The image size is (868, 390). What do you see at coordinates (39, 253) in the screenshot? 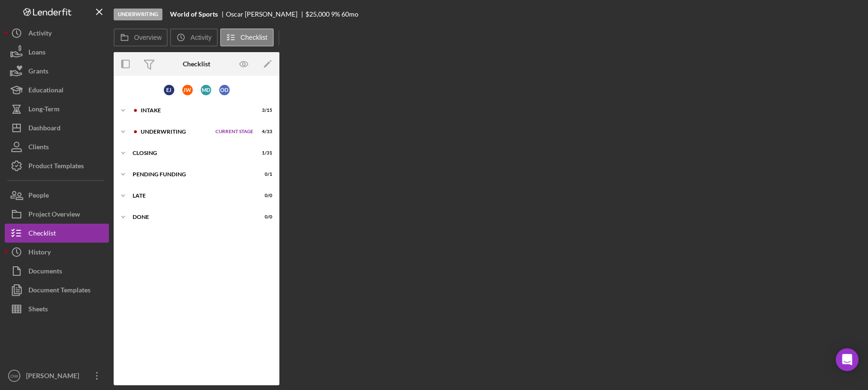
I see `div: History` at bounding box center [39, 253].